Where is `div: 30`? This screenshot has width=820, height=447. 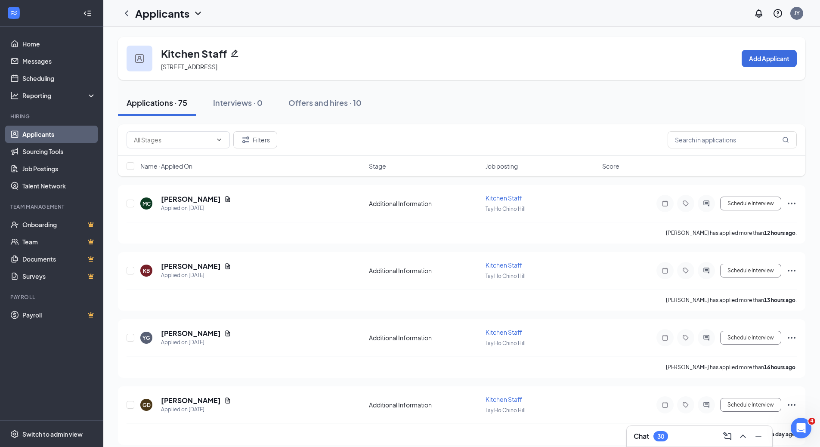 div: 30 is located at coordinates (661, 437).